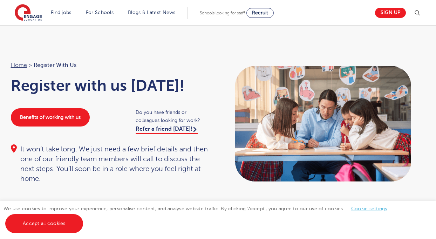 The height and width of the screenshot is (239, 436). I want to click on a: Accept all cookies, so click(44, 224).